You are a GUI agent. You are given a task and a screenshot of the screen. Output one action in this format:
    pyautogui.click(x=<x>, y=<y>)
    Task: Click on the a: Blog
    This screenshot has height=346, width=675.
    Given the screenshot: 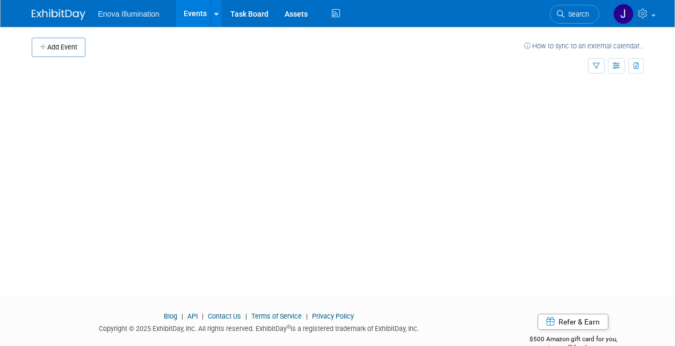 What is the action you would take?
    pyautogui.click(x=170, y=316)
    